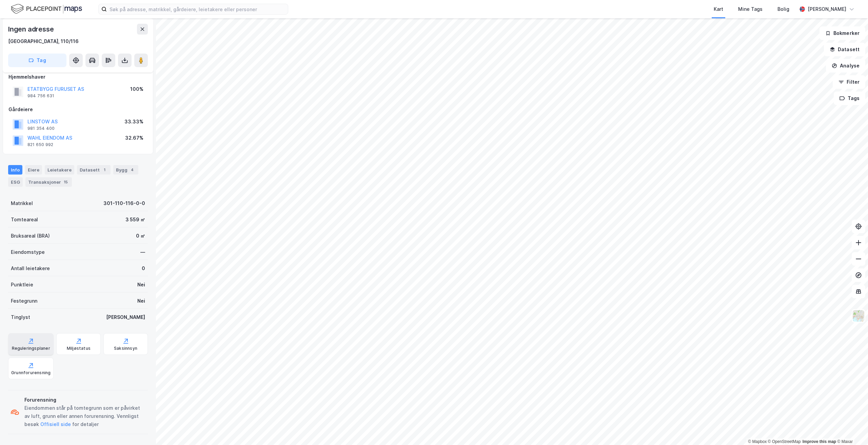 Image resolution: width=868 pixels, height=445 pixels. What do you see at coordinates (85, 400) in the screenshot?
I see `div: Forurensning` at bounding box center [85, 400].